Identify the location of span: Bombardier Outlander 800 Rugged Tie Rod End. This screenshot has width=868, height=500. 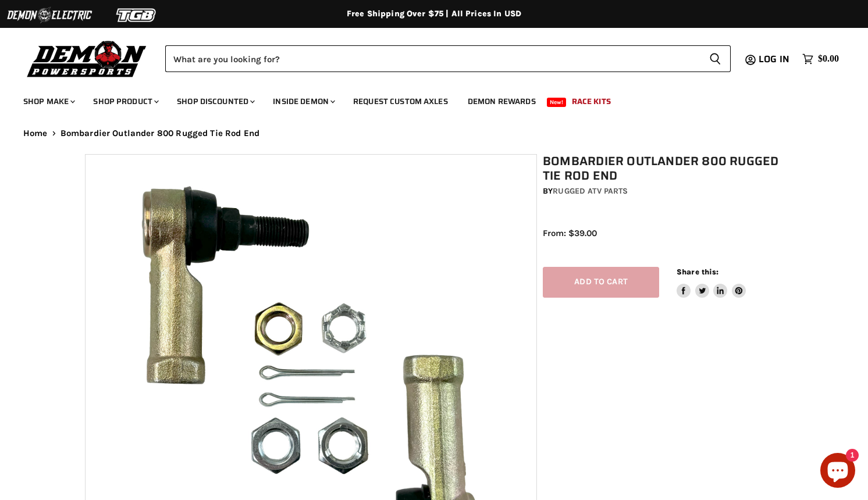
(160, 133).